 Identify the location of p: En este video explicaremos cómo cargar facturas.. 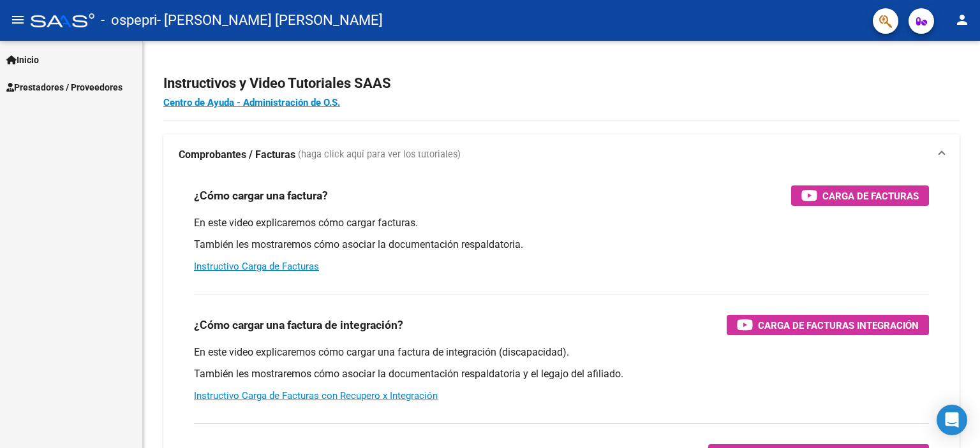
(562, 224).